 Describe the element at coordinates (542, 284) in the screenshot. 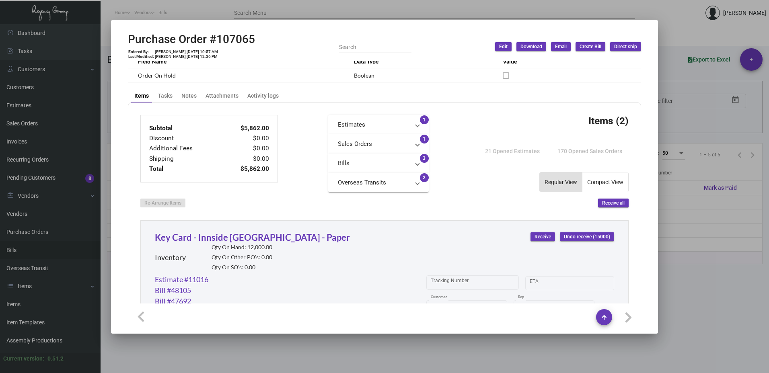

I see `input: Start date` at that location.